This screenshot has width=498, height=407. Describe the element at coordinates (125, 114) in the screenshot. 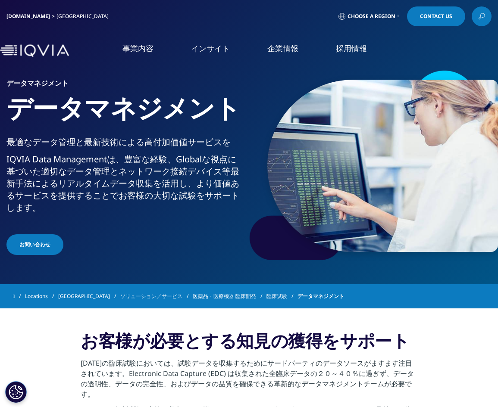

I see `h1: データマネジメント` at that location.